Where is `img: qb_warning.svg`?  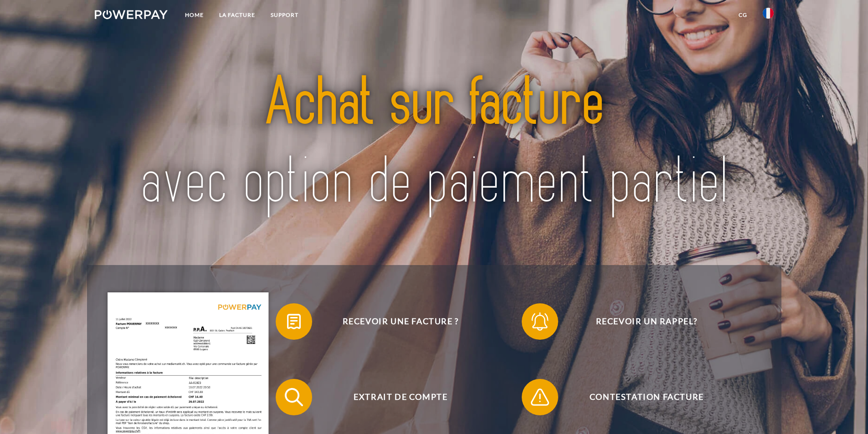 img: qb_warning.svg is located at coordinates (540, 397).